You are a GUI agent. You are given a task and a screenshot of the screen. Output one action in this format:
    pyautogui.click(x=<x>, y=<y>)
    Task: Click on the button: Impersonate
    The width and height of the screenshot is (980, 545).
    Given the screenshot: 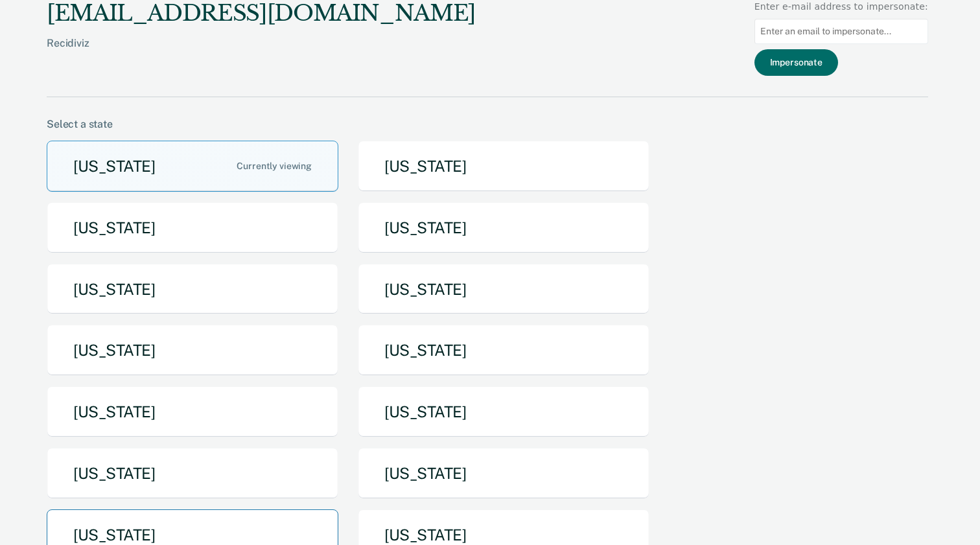 What is the action you would take?
    pyautogui.click(x=796, y=62)
    